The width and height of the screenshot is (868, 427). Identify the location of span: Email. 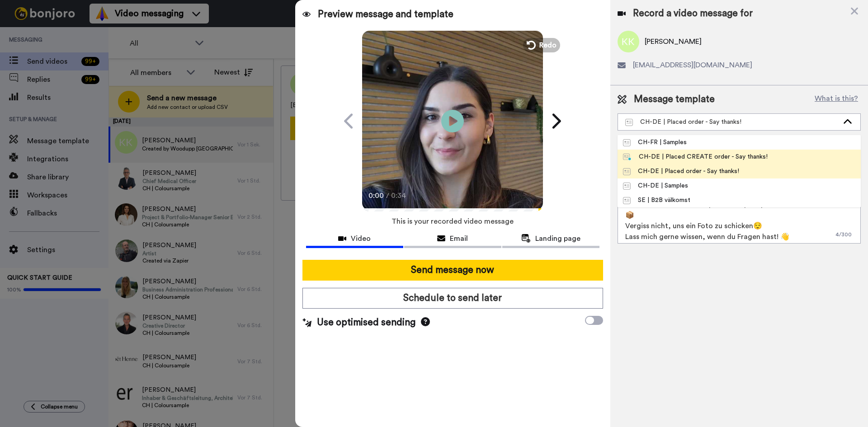
(459, 239).